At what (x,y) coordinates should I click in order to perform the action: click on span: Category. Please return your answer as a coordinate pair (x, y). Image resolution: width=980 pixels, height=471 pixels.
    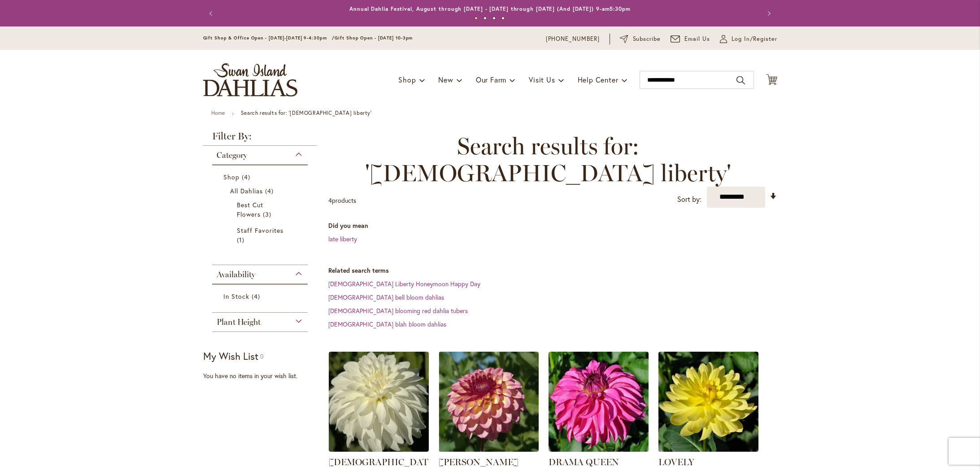
    Looking at the image, I should click on (232, 155).